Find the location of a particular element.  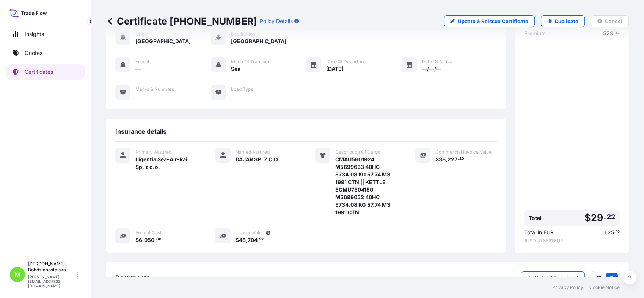

span: 25 is located at coordinates (611, 233).